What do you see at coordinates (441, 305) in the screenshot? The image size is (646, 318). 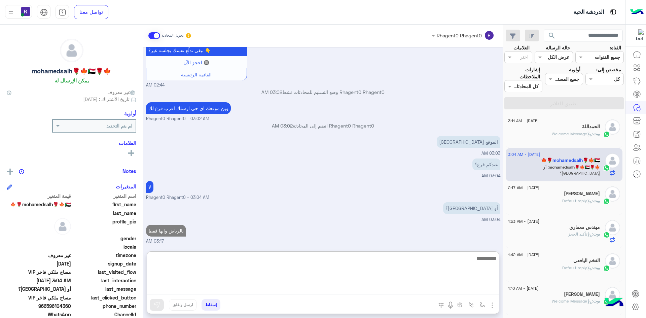 I see `img: make a call` at bounding box center [441, 305].